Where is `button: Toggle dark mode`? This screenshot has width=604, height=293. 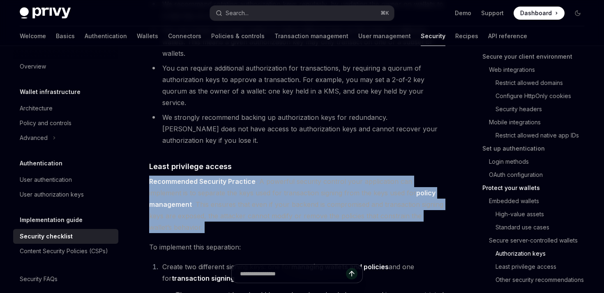
button: Toggle dark mode is located at coordinates (578, 13).